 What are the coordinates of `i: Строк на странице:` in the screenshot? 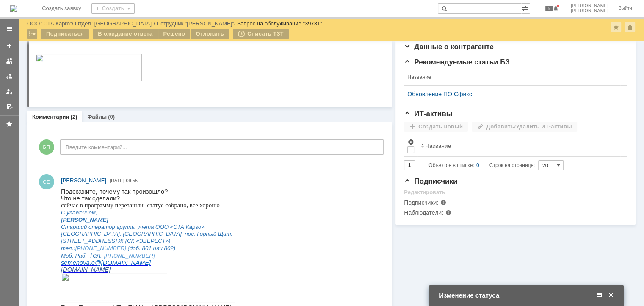 It's located at (482, 165).